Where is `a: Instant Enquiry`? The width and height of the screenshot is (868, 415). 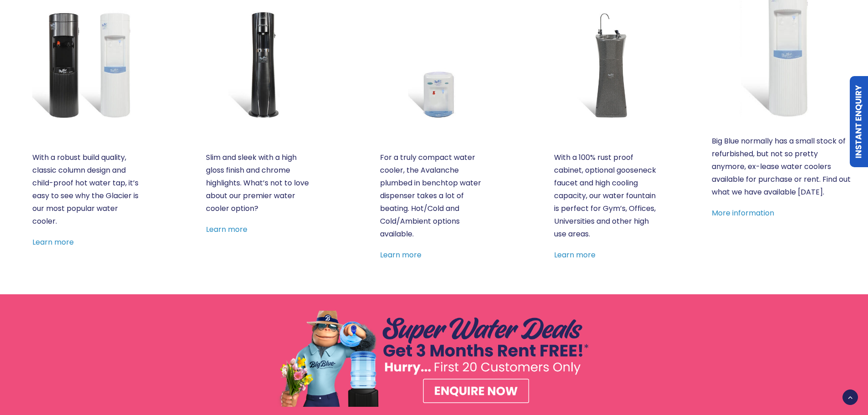 a: Instant Enquiry is located at coordinates (860, 122).